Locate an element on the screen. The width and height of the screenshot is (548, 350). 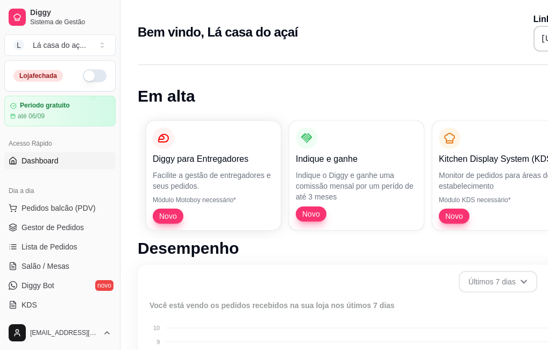
span: Gestor de Pedidos is located at coordinates (53, 228).